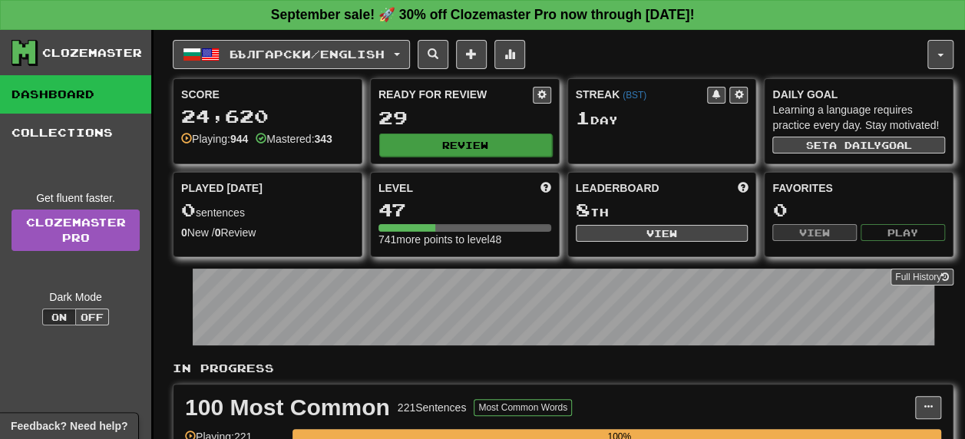  Describe the element at coordinates (922, 277) in the screenshot. I see `button: Full History` at that location.